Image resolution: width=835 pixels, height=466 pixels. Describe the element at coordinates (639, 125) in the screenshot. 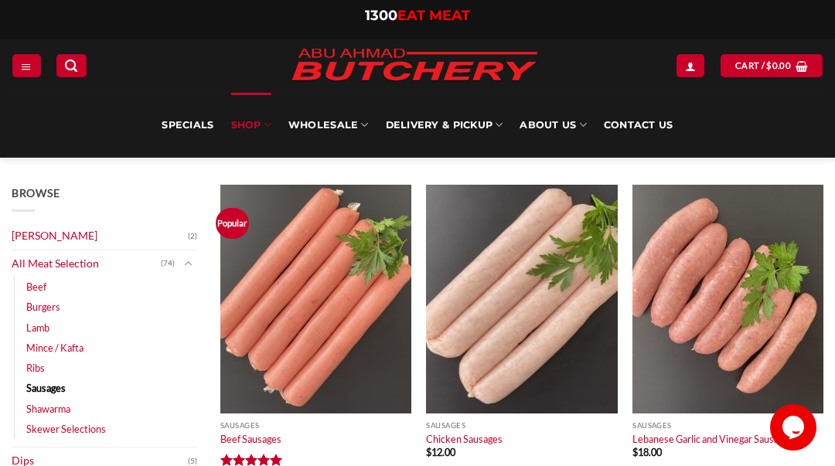

I see `a: Contact Us` at that location.